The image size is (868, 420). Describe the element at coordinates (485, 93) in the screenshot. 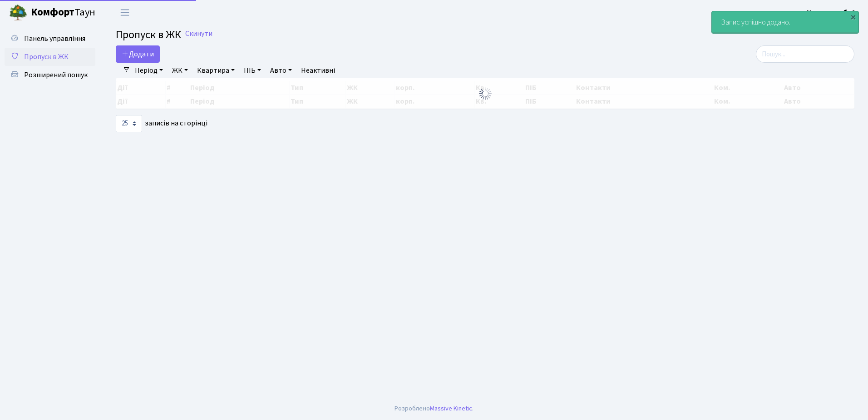

I see `img: Обробка...` at that location.